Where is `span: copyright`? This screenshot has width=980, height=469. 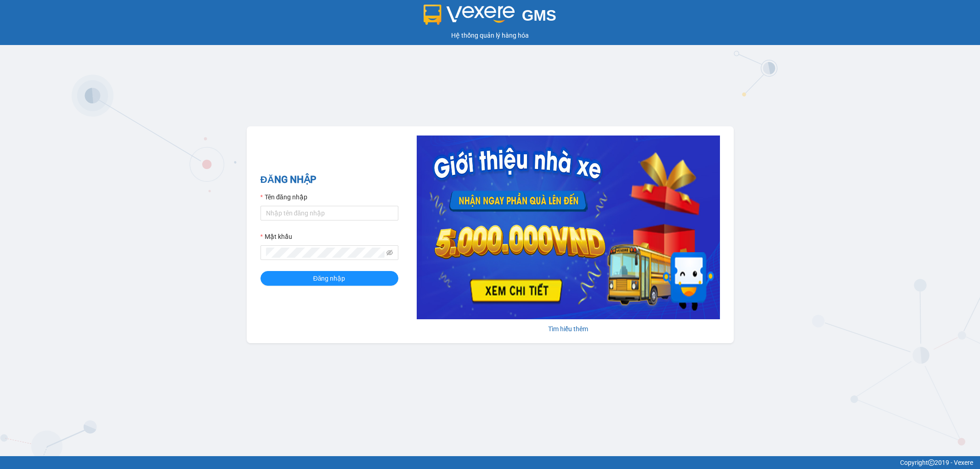 span: copyright is located at coordinates (931, 463).